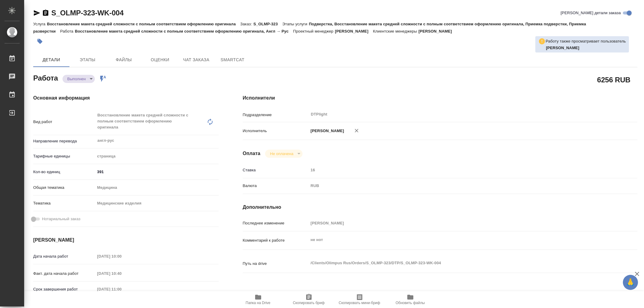 The image size is (644, 308). Describe the element at coordinates (410, 303) in the screenshot. I see `span: Обновить файлы` at that location.